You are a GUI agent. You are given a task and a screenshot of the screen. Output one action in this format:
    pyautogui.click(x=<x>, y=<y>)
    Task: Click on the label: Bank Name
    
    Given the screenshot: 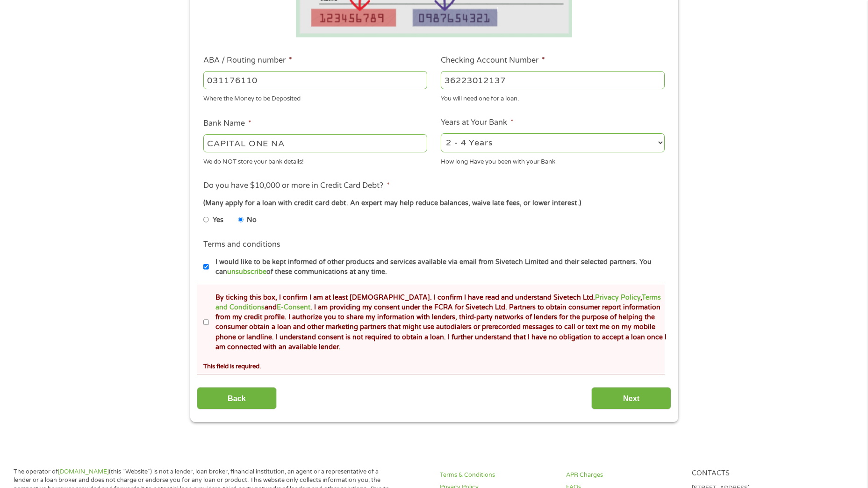 What is the action you would take?
    pyautogui.click(x=227, y=124)
    